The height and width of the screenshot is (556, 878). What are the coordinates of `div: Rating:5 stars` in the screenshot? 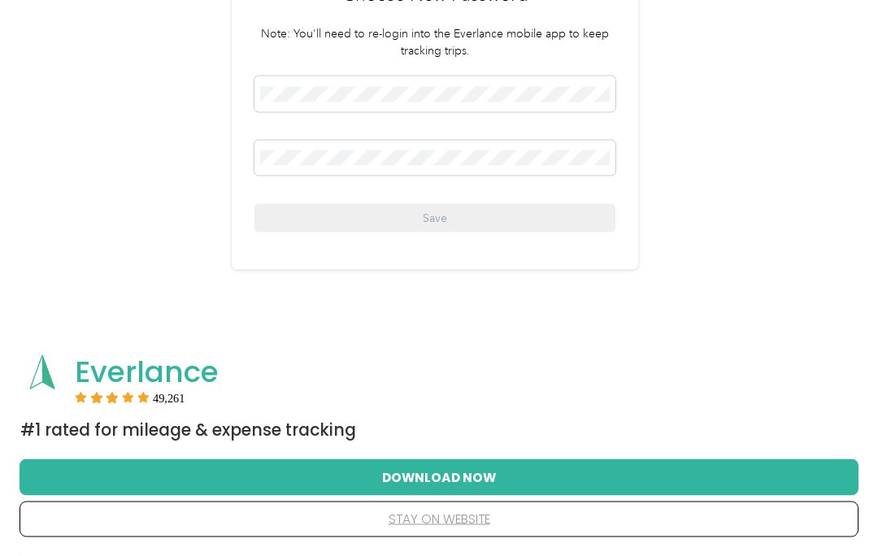 It's located at (130, 397).